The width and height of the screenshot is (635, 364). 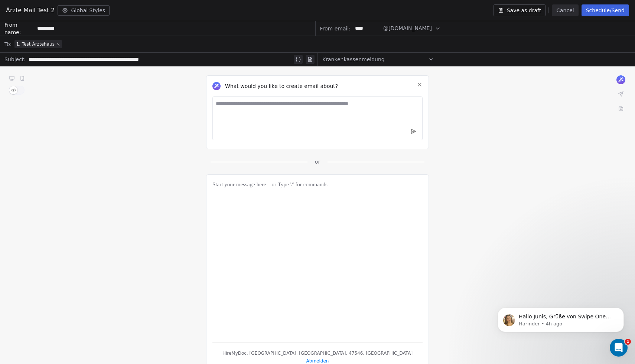 I want to click on p: Hallo Junis, Grüße von Swipe One und vielen Dank, dass Sie sich an uns gewandt haben! Könnten Sie..., so click(x=80, y=25).